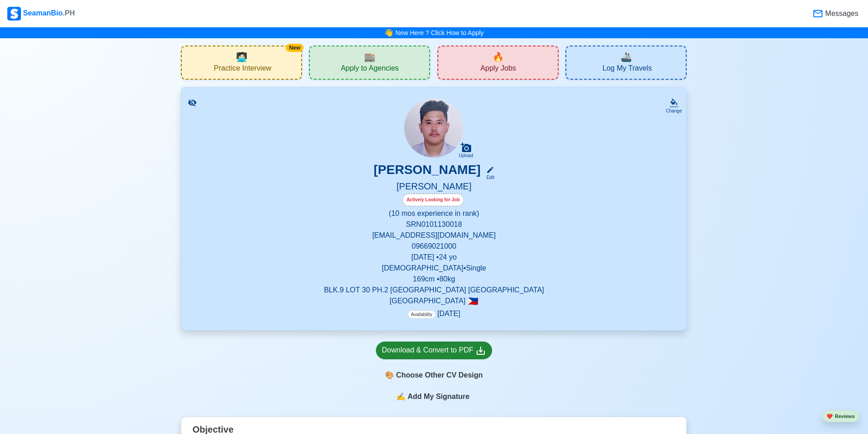 The image size is (868, 434). Describe the element at coordinates (294, 48) in the screenshot. I see `div: New` at that location.